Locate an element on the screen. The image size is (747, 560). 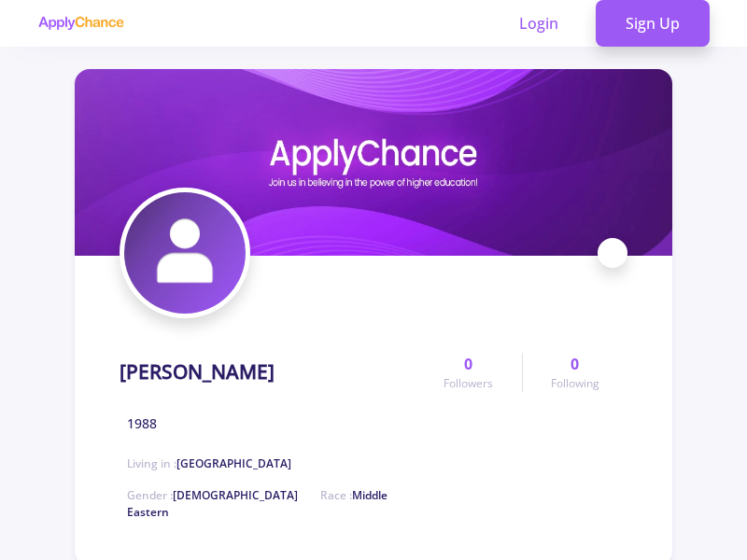
a: 0Following is located at coordinates (574, 372).